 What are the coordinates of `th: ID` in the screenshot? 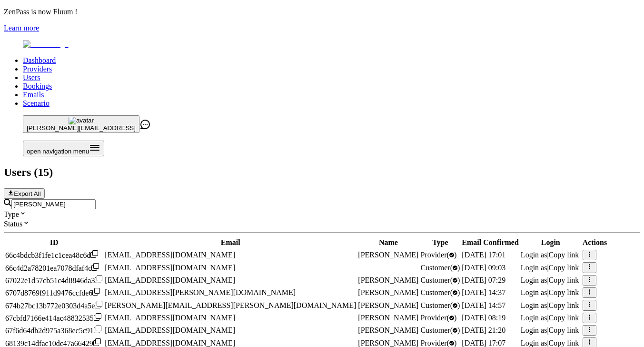 It's located at (54, 243).